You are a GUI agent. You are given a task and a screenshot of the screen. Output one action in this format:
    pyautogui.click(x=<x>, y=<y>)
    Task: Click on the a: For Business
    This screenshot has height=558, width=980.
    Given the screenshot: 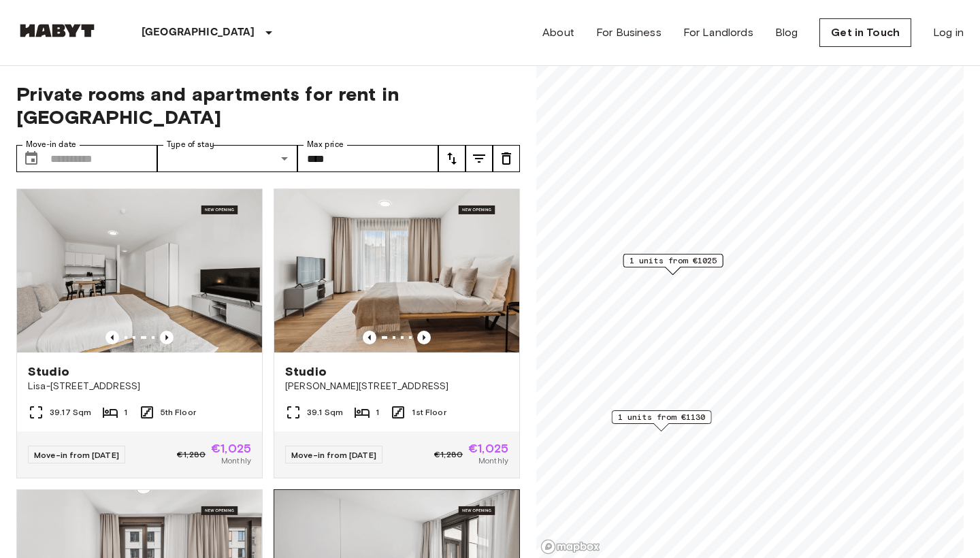 What is the action you would take?
    pyautogui.click(x=628, y=33)
    